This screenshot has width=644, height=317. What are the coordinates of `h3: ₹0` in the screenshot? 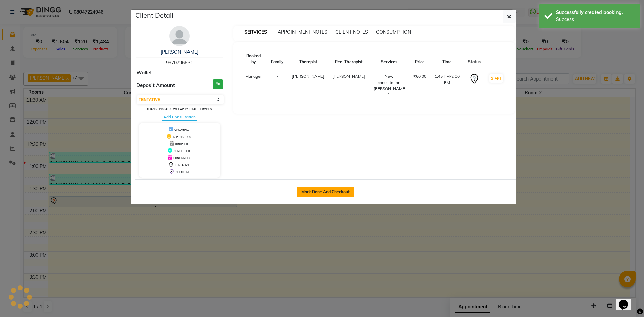 It's located at (218, 84).